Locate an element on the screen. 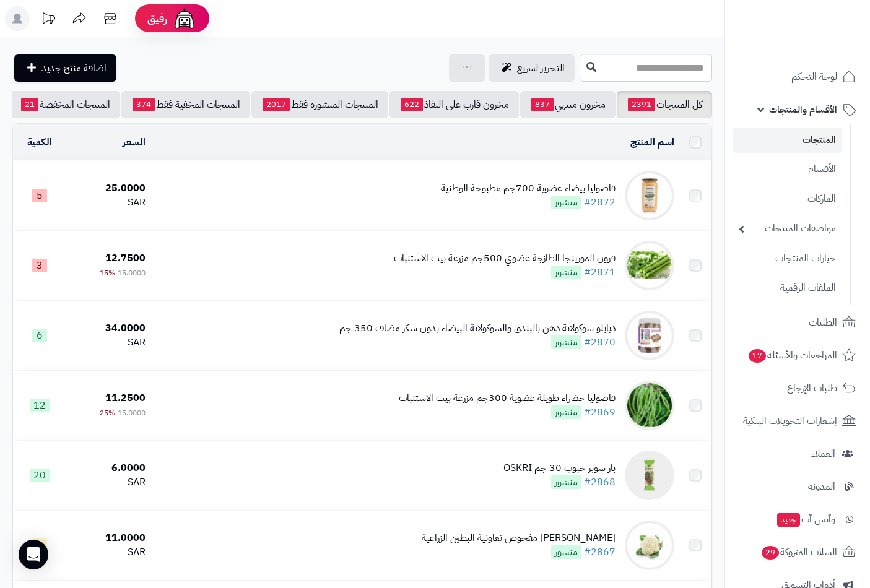 The width and height of the screenshot is (870, 588). span: وآتس آب is located at coordinates (806, 520).